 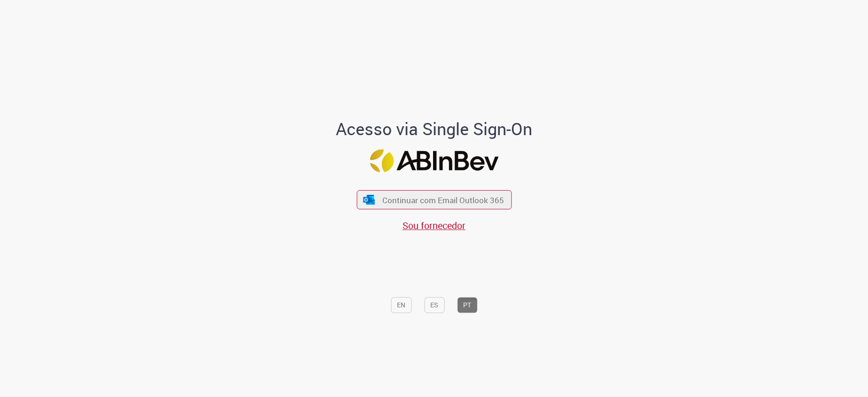 I want to click on h1: Acesso via Single Sign-On, so click(x=434, y=129).